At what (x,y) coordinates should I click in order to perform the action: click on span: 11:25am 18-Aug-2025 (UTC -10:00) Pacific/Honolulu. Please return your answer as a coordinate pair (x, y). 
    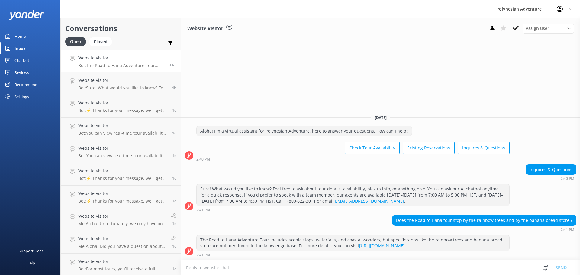
    Looking at the image, I should click on (174, 224).